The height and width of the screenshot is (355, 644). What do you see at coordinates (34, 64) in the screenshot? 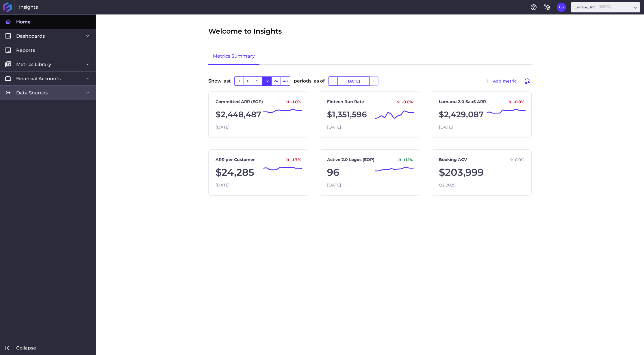
I see `span: Metrics Library` at bounding box center [34, 64].